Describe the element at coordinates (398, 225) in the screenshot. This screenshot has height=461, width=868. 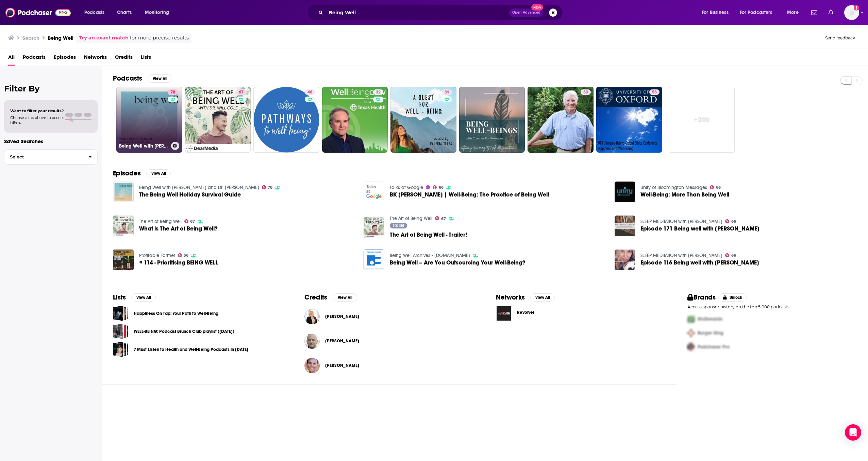
I see `span: Trailer` at that location.